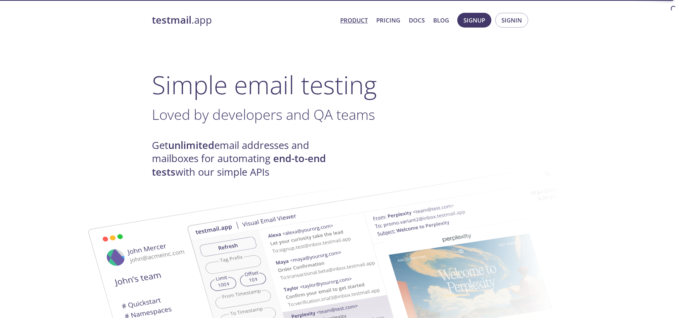 This screenshot has height=318, width=682. I want to click on span: Signup, so click(475, 20).